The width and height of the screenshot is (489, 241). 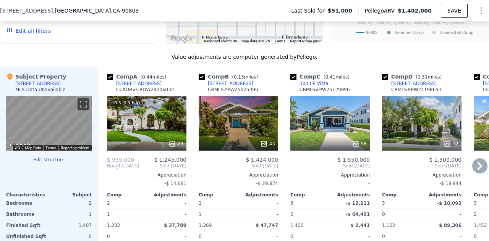 I want to click on span: 1,269, so click(x=205, y=226).